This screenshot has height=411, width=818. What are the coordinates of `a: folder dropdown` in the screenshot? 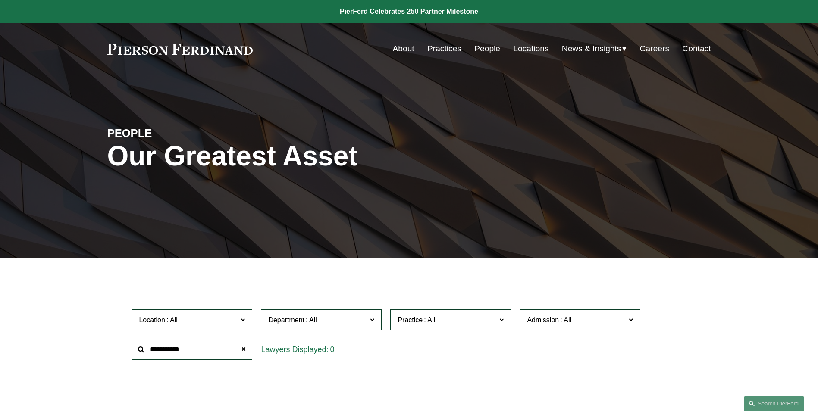 It's located at (594, 49).